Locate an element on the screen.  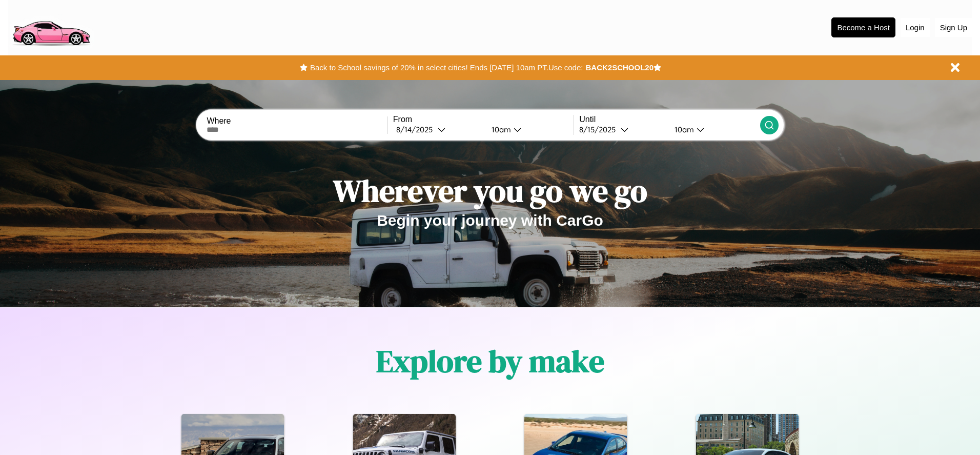
button: Become a Host is located at coordinates (863, 27).